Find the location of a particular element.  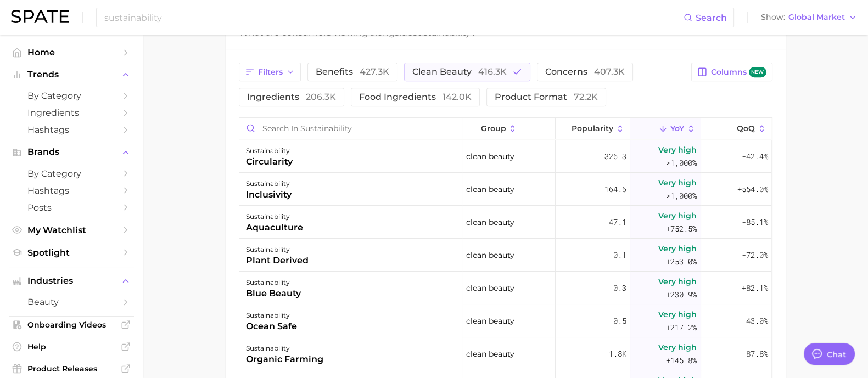

span: 47.1 is located at coordinates (617, 223).